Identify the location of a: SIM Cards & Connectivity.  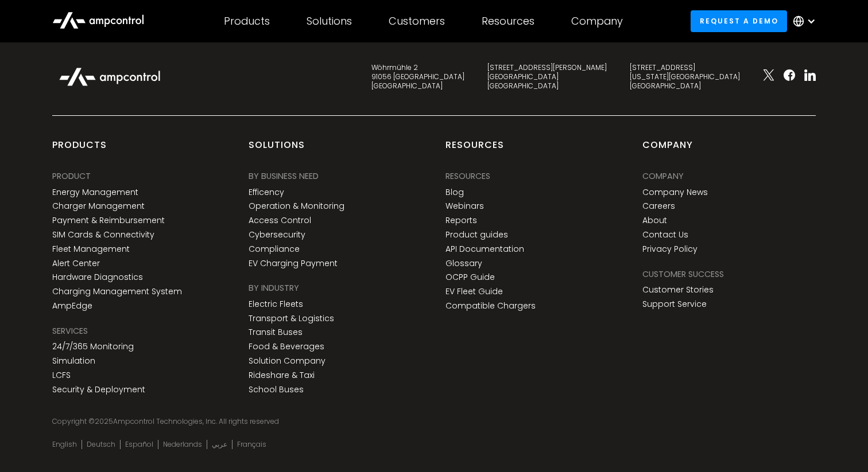
(103, 235).